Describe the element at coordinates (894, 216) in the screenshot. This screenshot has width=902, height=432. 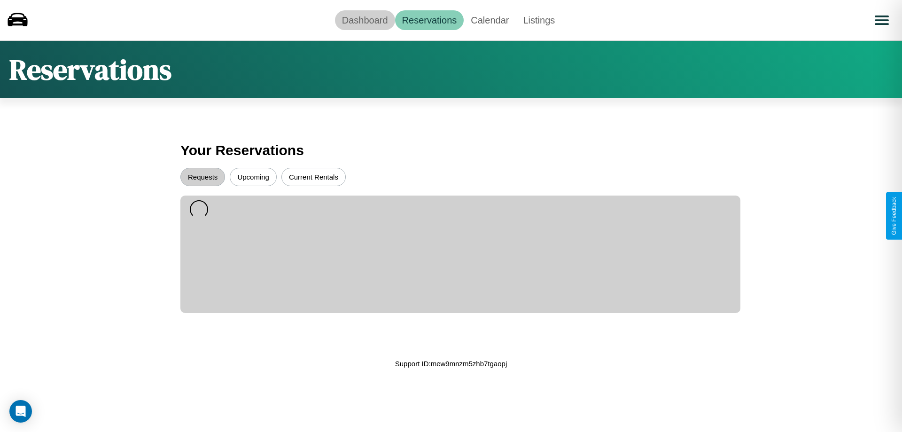
I see `div: Give Feedback` at that location.